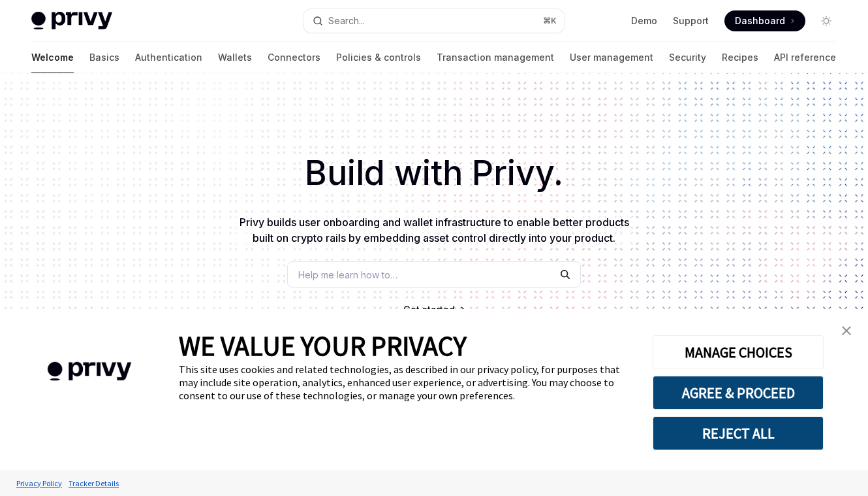 The image size is (868, 496). I want to click on a: Get started, so click(429, 309).